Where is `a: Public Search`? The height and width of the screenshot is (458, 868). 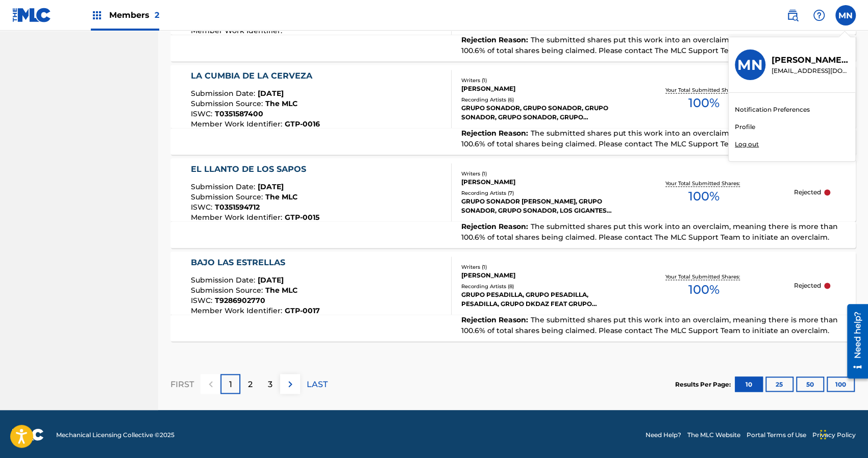 a: Public Search is located at coordinates (793, 15).